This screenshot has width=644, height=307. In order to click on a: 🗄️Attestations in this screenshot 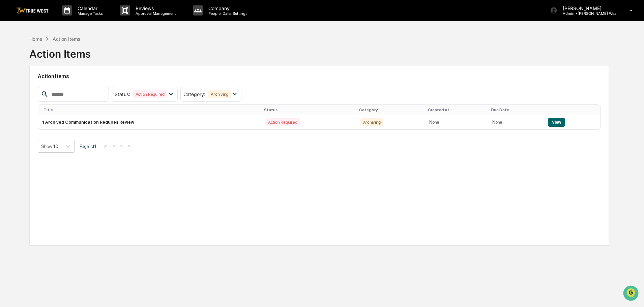, I will do `click(66, 88)`.